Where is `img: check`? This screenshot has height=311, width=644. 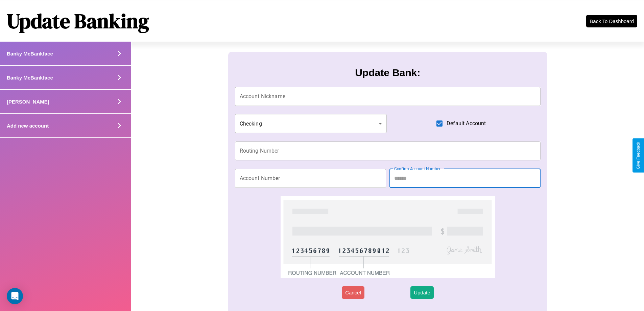
img: check is located at coordinates (387, 237).